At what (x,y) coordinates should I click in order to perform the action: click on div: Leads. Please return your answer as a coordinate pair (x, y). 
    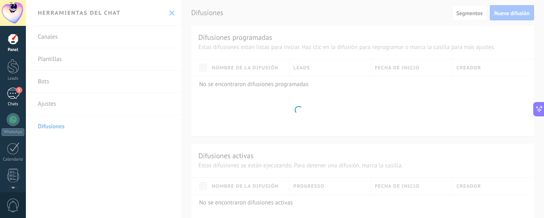
    Looking at the image, I should click on (13, 78).